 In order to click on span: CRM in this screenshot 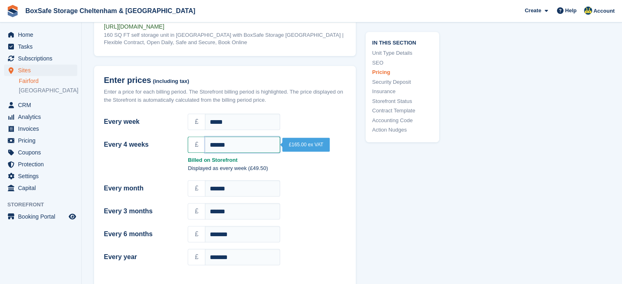, I will do `click(43, 105)`.